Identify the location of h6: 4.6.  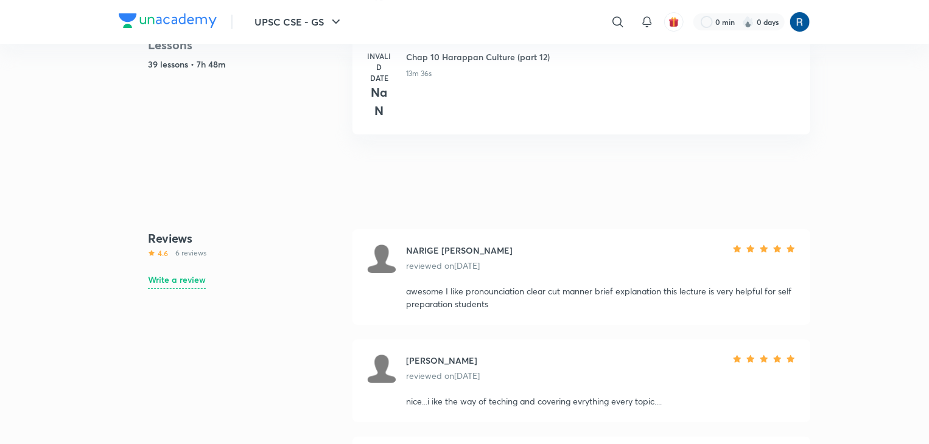
(163, 253).